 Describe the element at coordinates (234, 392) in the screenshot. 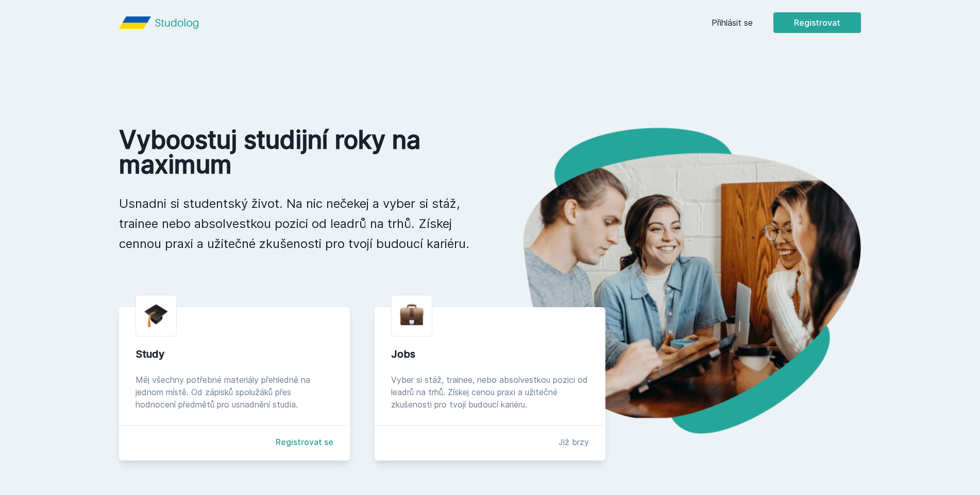

I see `div: Měj všechny potřebné materiály přehledně na jednom místě. Od zápisků spolužáků přes hodnocení pře...` at that location.